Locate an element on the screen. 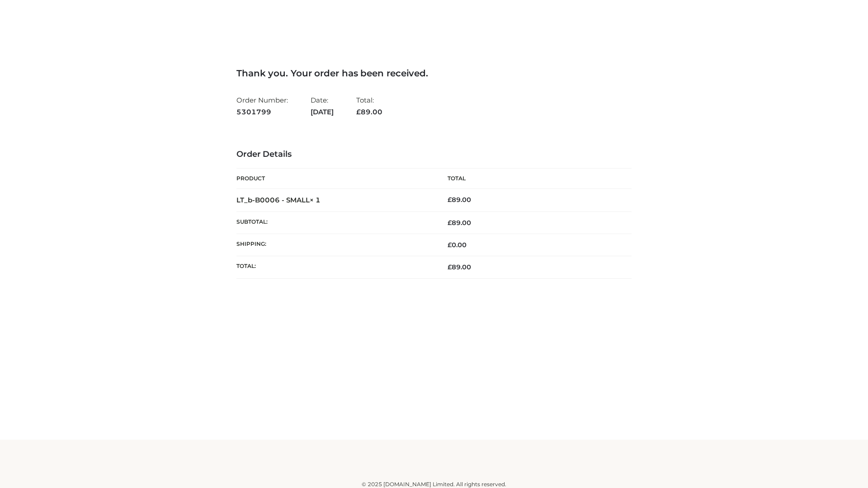 The height and width of the screenshot is (488, 868). strong: 5301799 is located at coordinates (262, 112).